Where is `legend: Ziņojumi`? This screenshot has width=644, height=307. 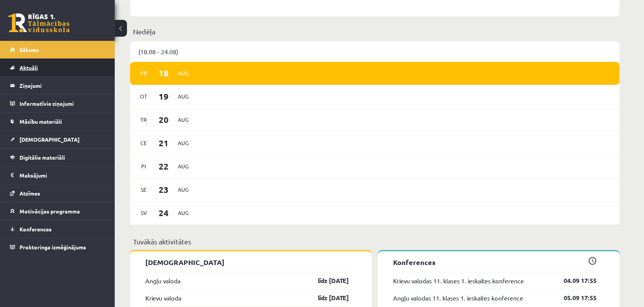 legend: Ziņojumi is located at coordinates (63, 86).